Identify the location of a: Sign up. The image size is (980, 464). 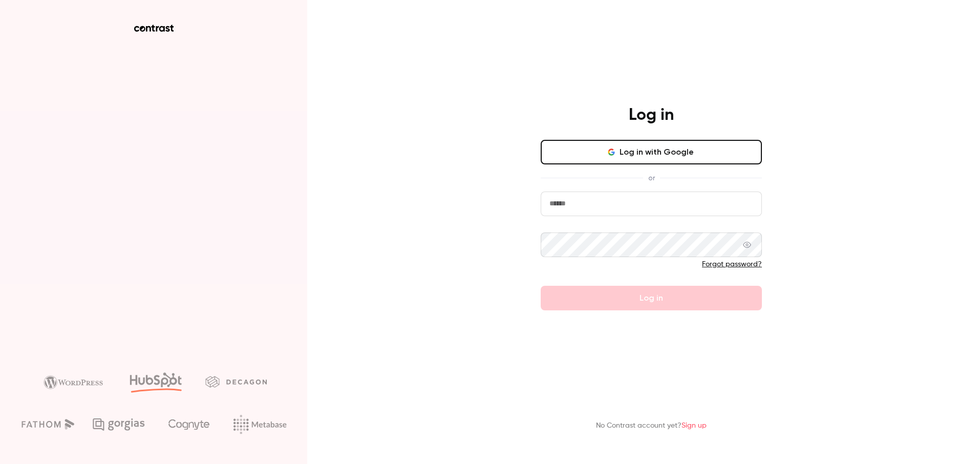
(694, 426).